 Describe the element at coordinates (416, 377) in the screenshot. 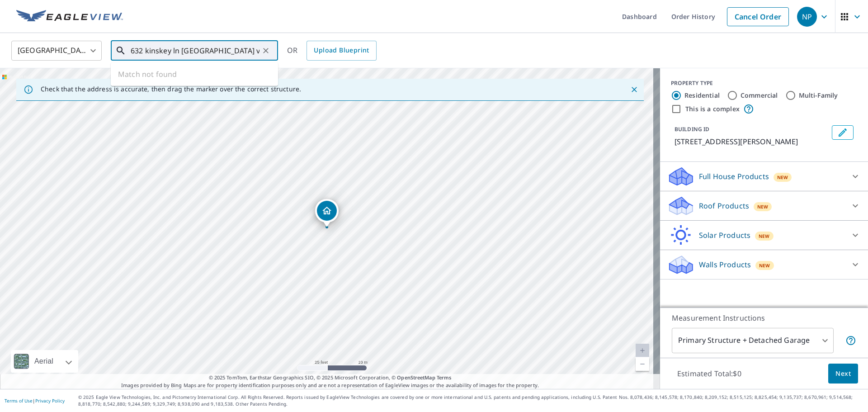

I see `a: OpenStreetMap` at that location.